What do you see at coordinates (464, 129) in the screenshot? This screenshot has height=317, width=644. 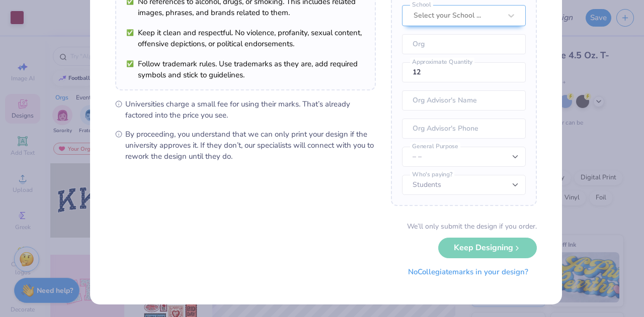 I see `input: Org Advisor's Phone` at bounding box center [464, 129].